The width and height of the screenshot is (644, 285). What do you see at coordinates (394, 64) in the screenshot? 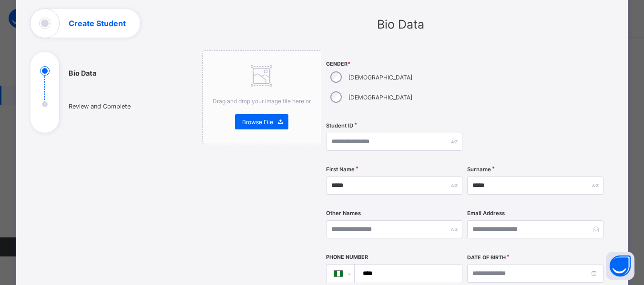
I see `span: Gender` at bounding box center [394, 64].